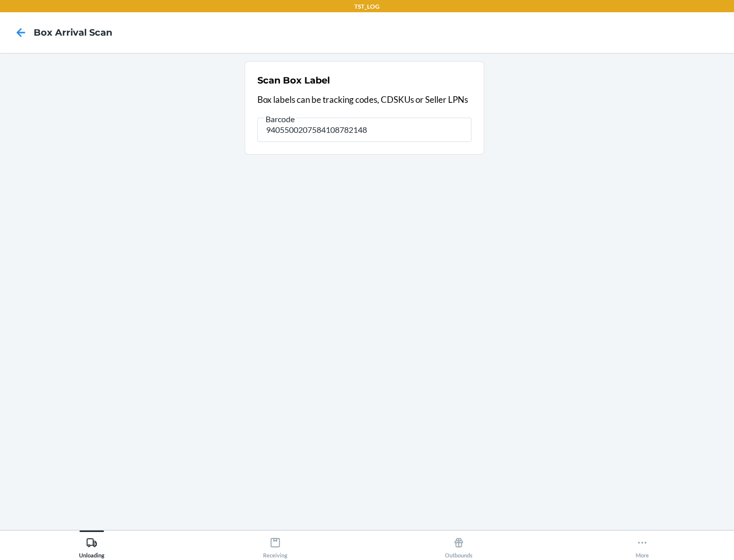  I want to click on div: Receiving, so click(275, 546).